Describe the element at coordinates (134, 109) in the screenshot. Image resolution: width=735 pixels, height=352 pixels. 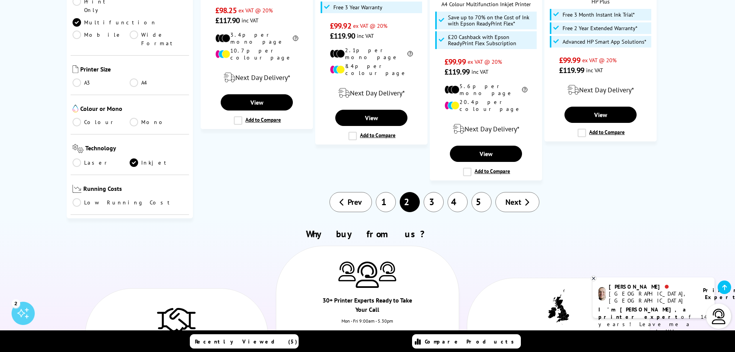
I see `span: Colour or Mono` at that location.